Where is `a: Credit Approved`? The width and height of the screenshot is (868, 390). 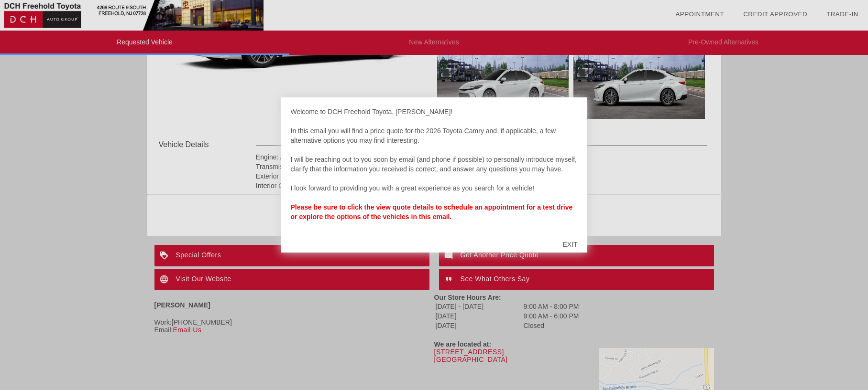
a: Credit Approved is located at coordinates (775, 14).